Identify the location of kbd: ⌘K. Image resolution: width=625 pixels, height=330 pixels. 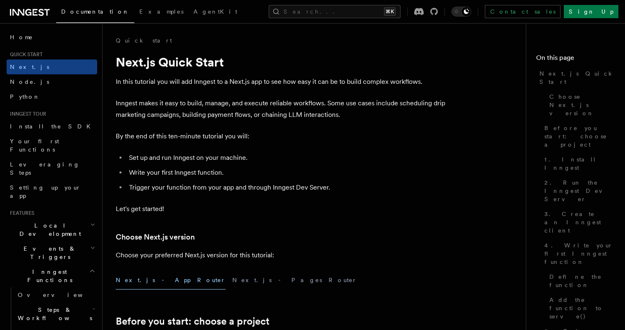
(390, 12).